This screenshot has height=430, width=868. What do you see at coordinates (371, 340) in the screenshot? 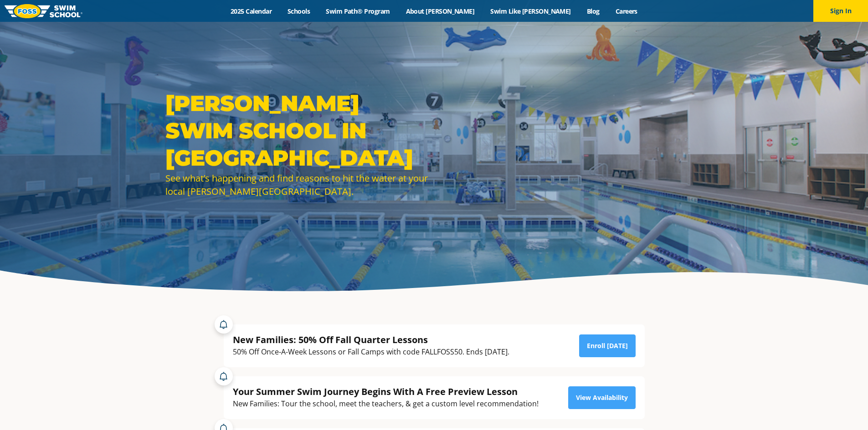
I see `div: New Families: 50% Off Fall Quarter Lessons` at bounding box center [371, 340].